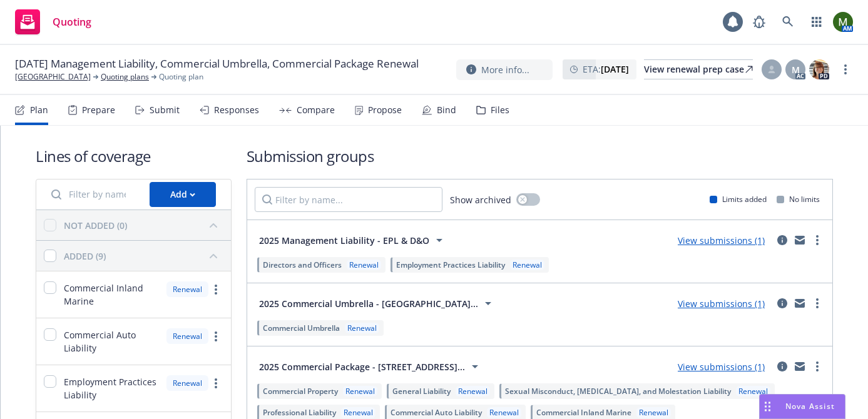 Image resolution: width=868 pixels, height=419 pixels. What do you see at coordinates (98, 110) in the screenshot?
I see `div: Prepare` at bounding box center [98, 110].